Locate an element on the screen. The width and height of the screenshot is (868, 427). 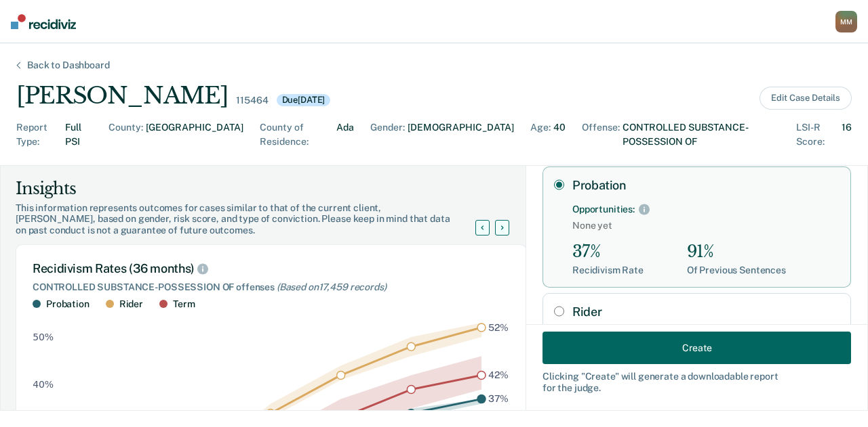
div: Of Previous Sentences is located at coordinates (736, 270).